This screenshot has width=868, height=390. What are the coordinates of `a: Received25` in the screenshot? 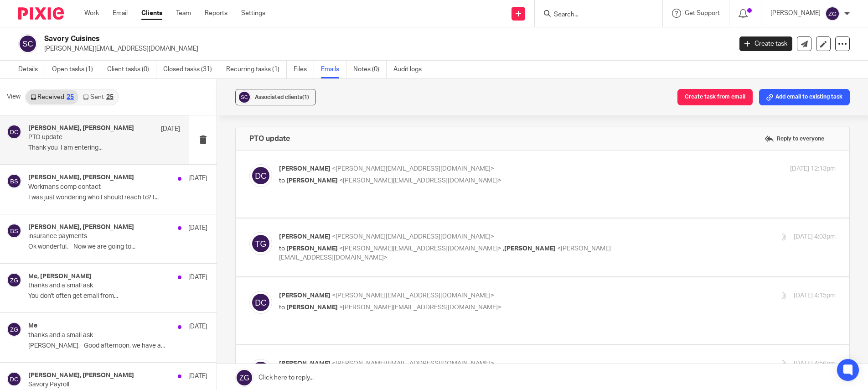 It's located at (52, 97).